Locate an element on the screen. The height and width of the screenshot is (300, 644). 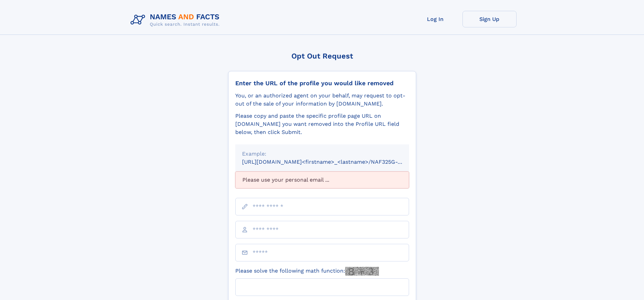
label: Please solve the following math function: is located at coordinates (307, 272).